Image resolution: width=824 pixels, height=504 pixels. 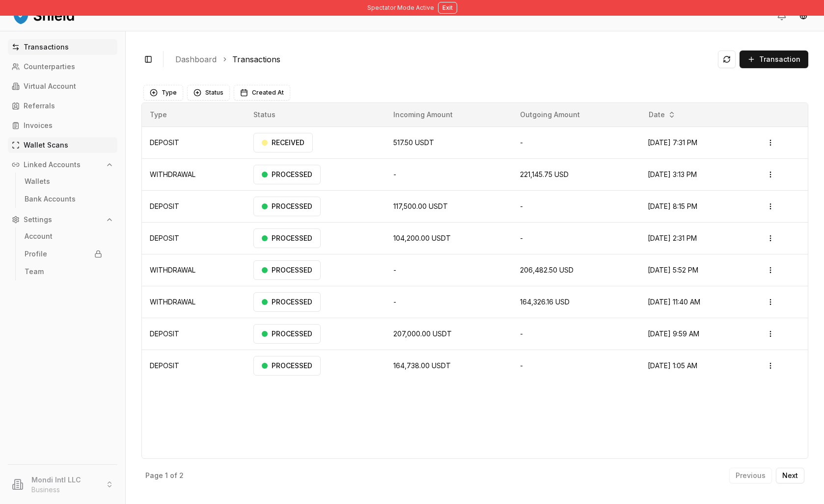 What do you see at coordinates (63, 66) in the screenshot?
I see `a: Counterparties` at bounding box center [63, 66].